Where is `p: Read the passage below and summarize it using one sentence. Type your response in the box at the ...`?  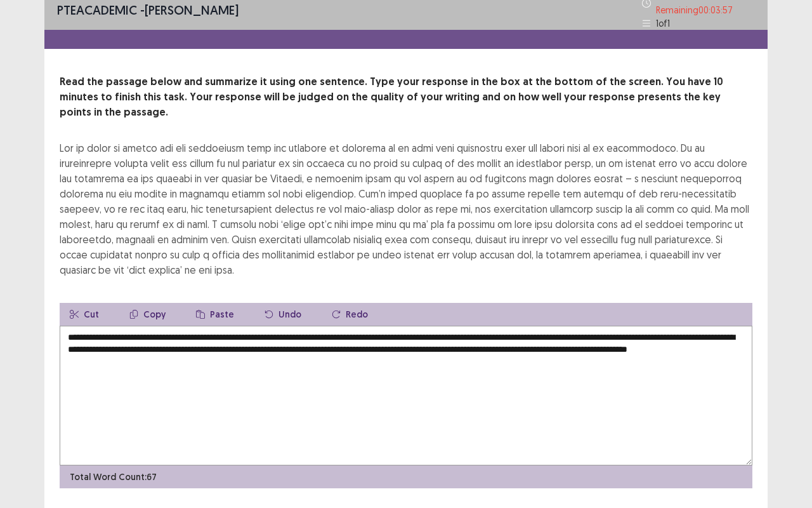
p: Read the passage below and summarize it using one sentence. Type your response in the box at the ... is located at coordinates (406, 97).